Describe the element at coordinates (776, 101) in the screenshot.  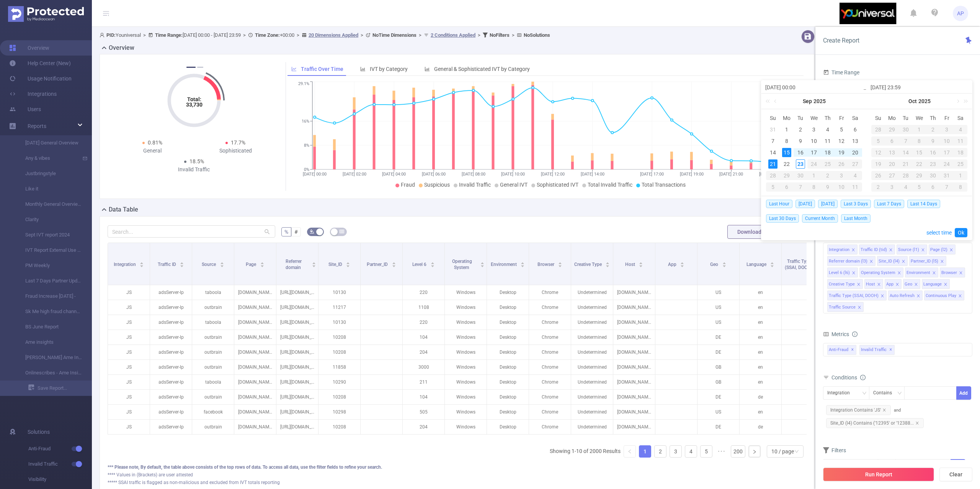
I see `a: Previous month (PageUp)` at that location.